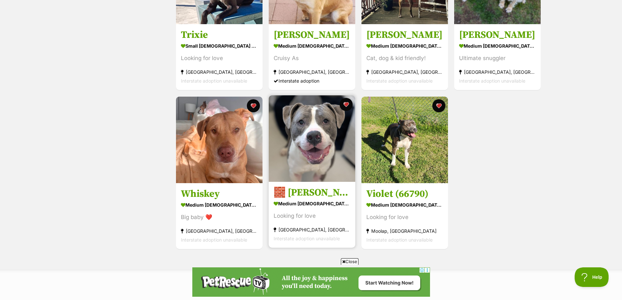  Describe the element at coordinates (405, 140) in the screenshot. I see `img: Violet (66790)` at that location.